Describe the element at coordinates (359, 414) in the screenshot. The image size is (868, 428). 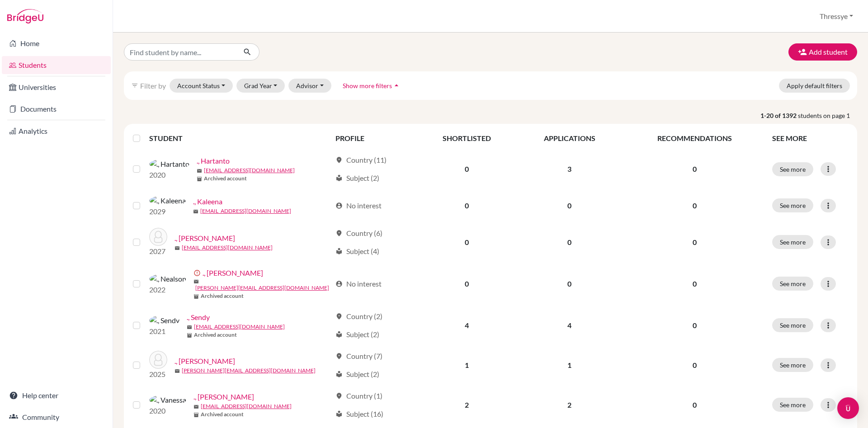
I see `div: Subject (16)` at that location.